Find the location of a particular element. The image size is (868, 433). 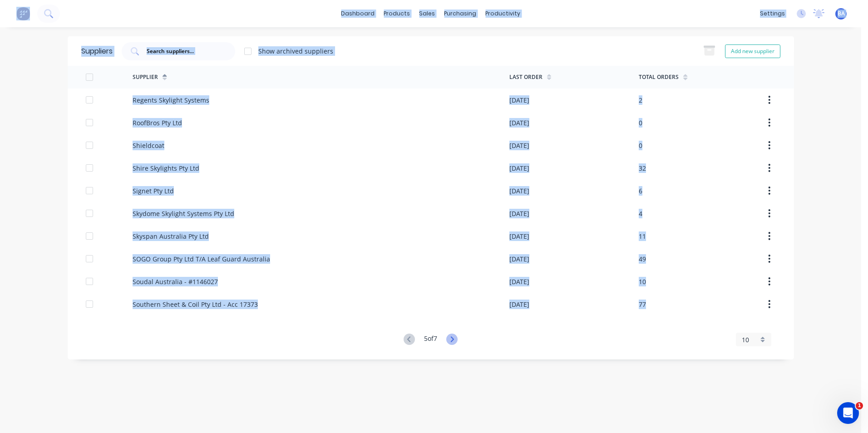

div: 10 is located at coordinates (642, 281).